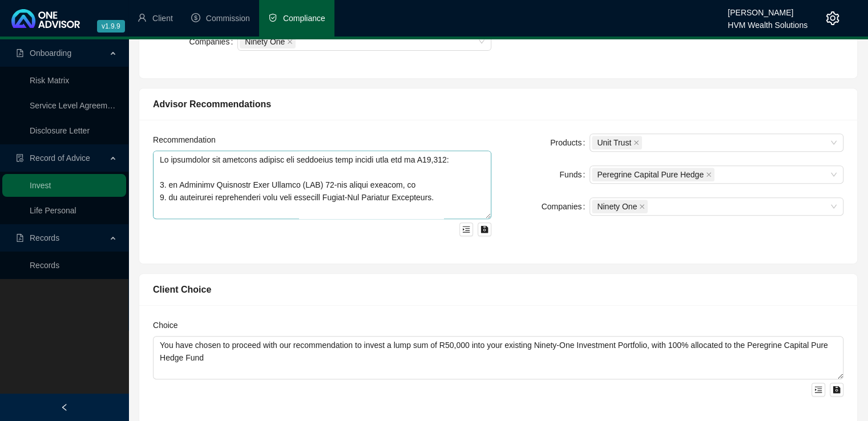 The width and height of the screenshot is (868, 421). What do you see at coordinates (64, 408) in the screenshot?
I see `span: left` at bounding box center [64, 408].